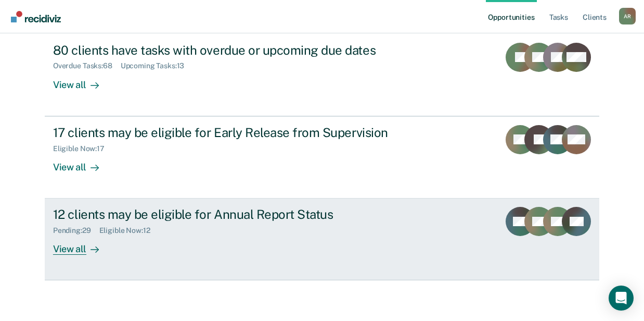  Describe the element at coordinates (235, 50) in the screenshot. I see `div: 80 clients have tasks with overdue or upcoming due dates` at that location.